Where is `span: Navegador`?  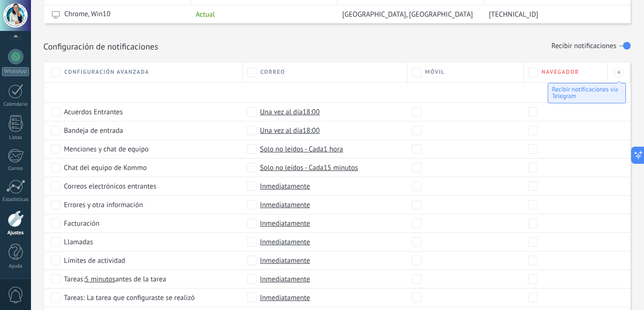 span: Navegador is located at coordinates (560, 72).